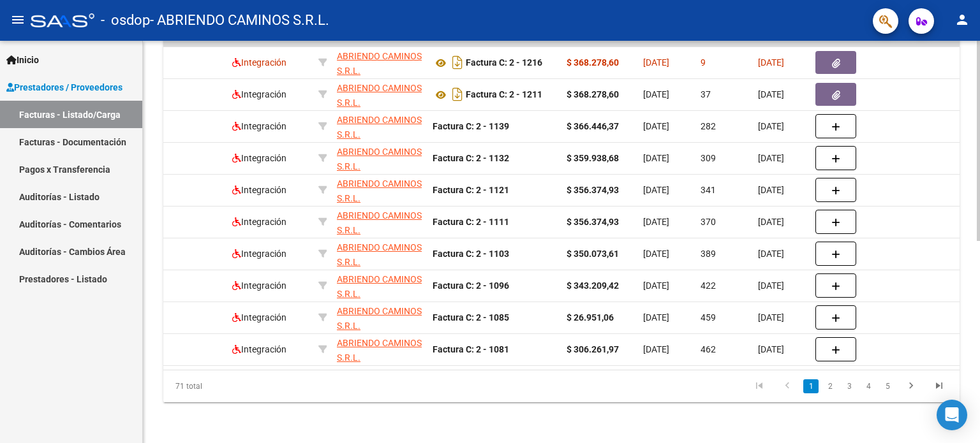 This screenshot has height=443, width=980. What do you see at coordinates (709, 349) in the screenshot?
I see `span: 462` at bounding box center [709, 349].